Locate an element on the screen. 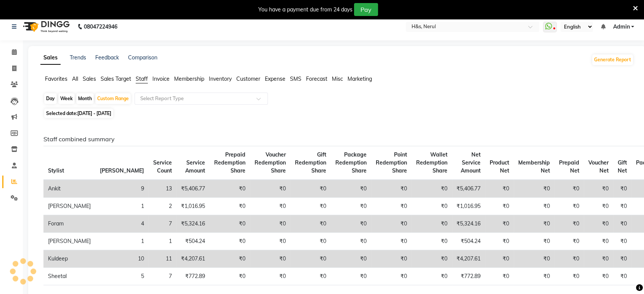 This screenshot has height=294, width=644. span: Membership Net is located at coordinates (534, 166).